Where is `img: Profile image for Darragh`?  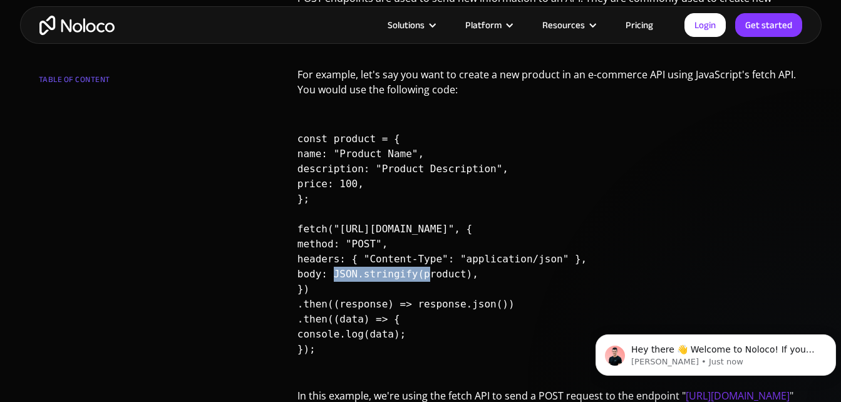 img: Profile image for Darragh is located at coordinates (24, 48).